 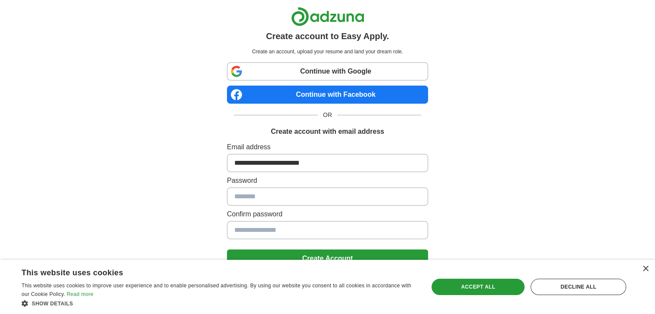 I want to click on img: Adzuna logo, so click(x=328, y=16).